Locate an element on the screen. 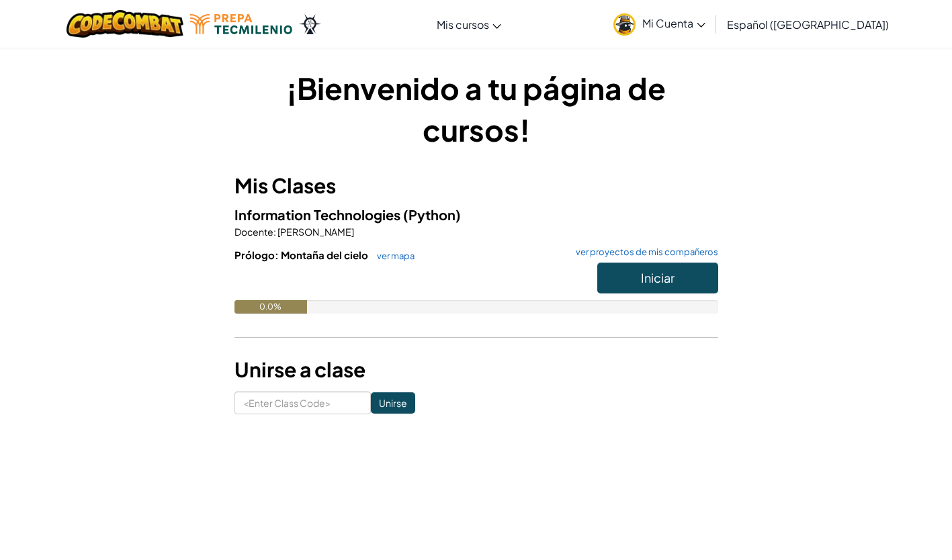 This screenshot has height=560, width=952. input: <Enter Class Code> is located at coordinates (302, 403).